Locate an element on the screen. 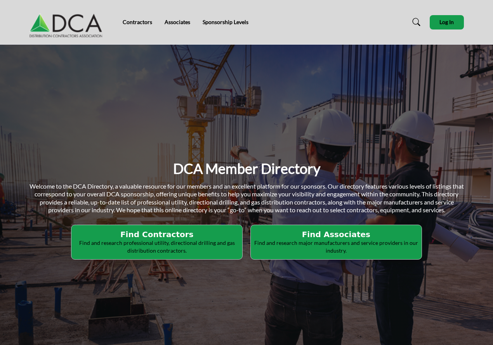  h2: Find Contractors is located at coordinates (157, 234).